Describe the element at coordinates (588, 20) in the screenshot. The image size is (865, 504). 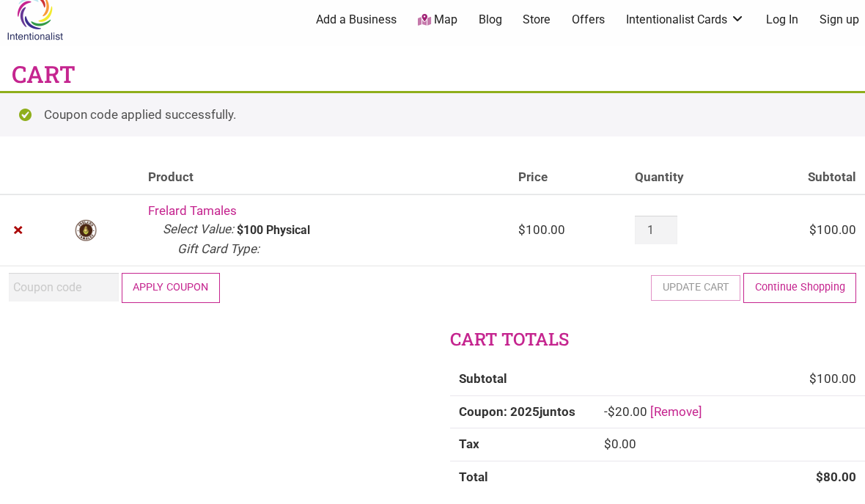
I see `a: Offers` at that location.